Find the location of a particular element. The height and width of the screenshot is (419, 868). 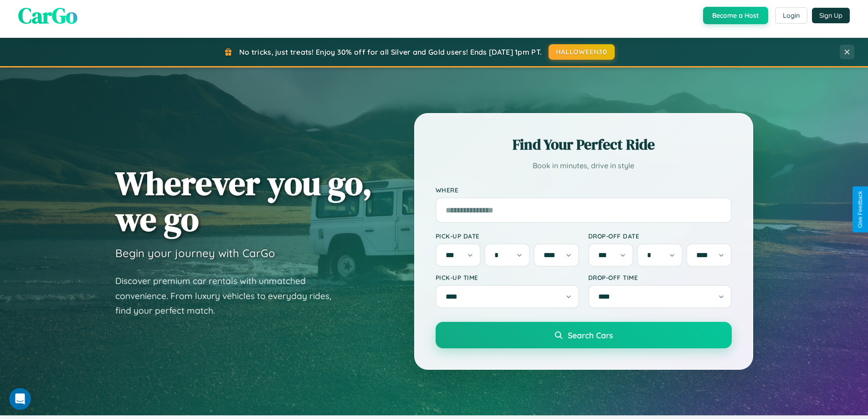

button: Become a Host is located at coordinates (735, 15).